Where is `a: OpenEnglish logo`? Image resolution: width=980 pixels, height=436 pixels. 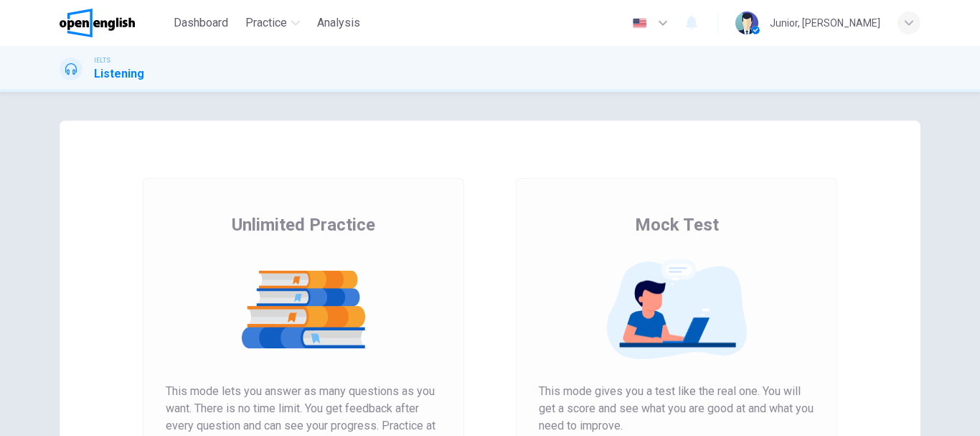
a: OpenEnglish logo is located at coordinates (113, 23).